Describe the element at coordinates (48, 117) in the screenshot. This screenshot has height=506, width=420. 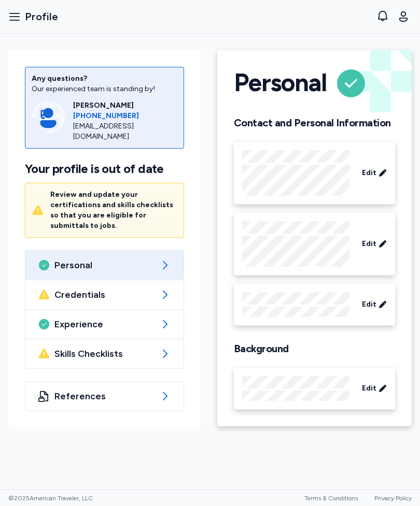
I see `img: Consultant` at that location.